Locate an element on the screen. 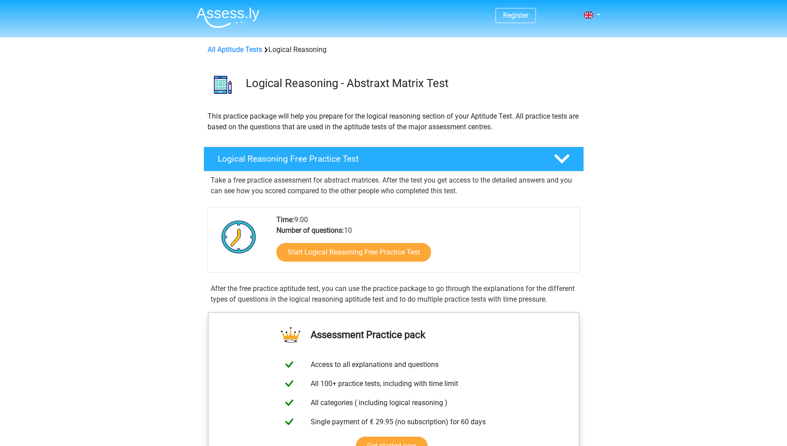  a: Start Logical Reasoning Free Practice Test is located at coordinates (354, 252).